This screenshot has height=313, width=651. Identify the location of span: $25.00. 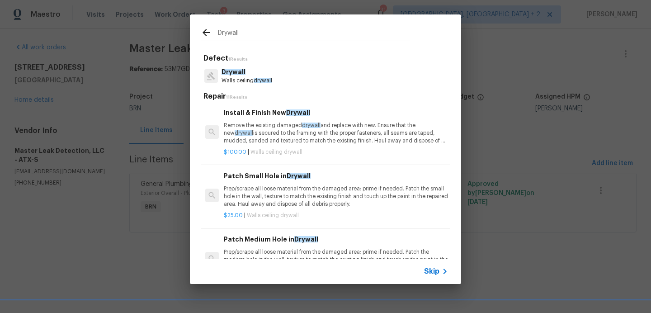
(233, 215).